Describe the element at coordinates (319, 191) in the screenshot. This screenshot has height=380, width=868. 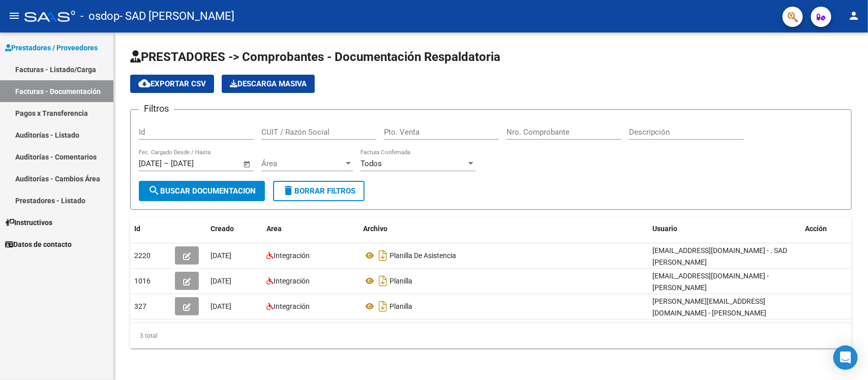
I see `button: Borrar Filtros` at that location.